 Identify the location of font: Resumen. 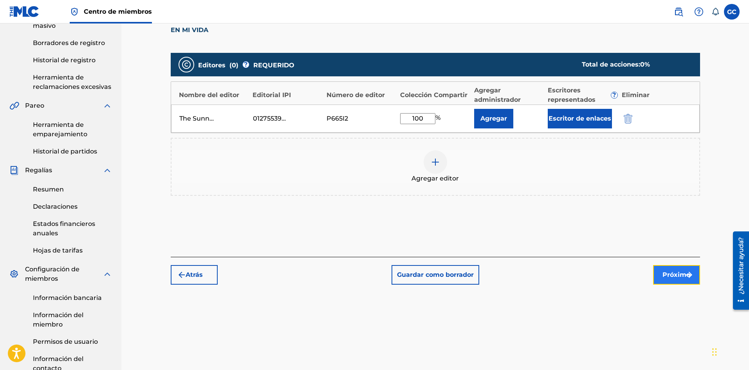
(48, 189).